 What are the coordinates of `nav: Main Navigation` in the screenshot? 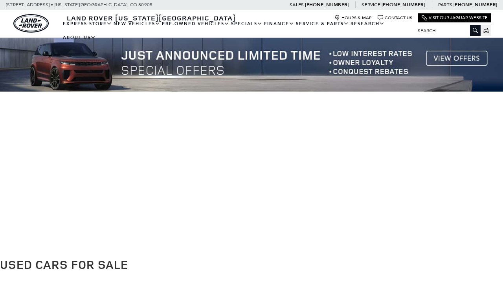 It's located at (237, 31).